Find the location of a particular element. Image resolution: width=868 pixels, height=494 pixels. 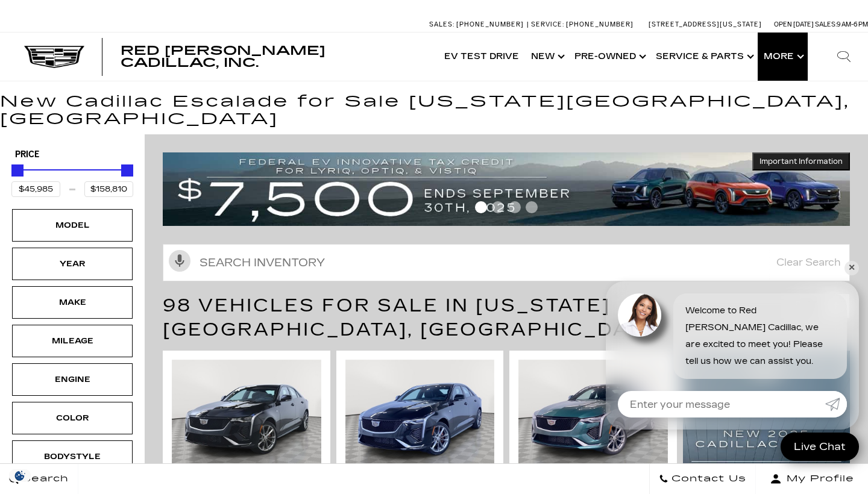

h5: Price is located at coordinates (73, 155).